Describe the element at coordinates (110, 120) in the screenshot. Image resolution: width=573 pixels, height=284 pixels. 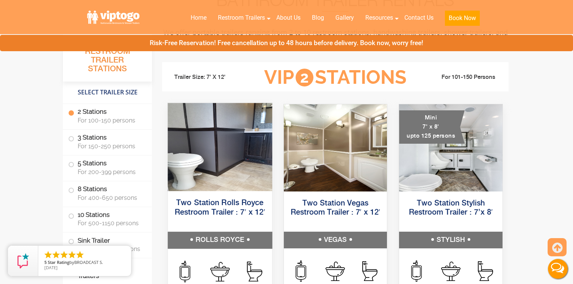
I see `span: For 100-150 persons` at that location.